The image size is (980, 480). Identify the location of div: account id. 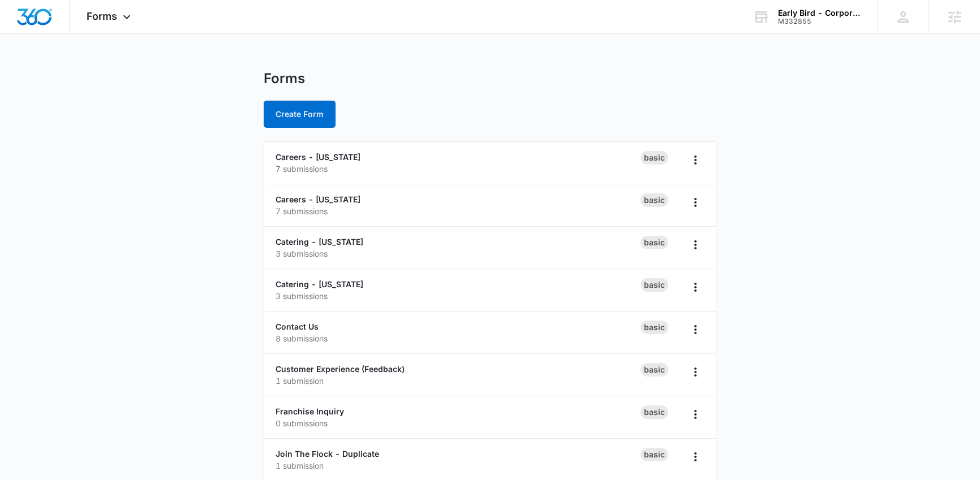
(819, 21).